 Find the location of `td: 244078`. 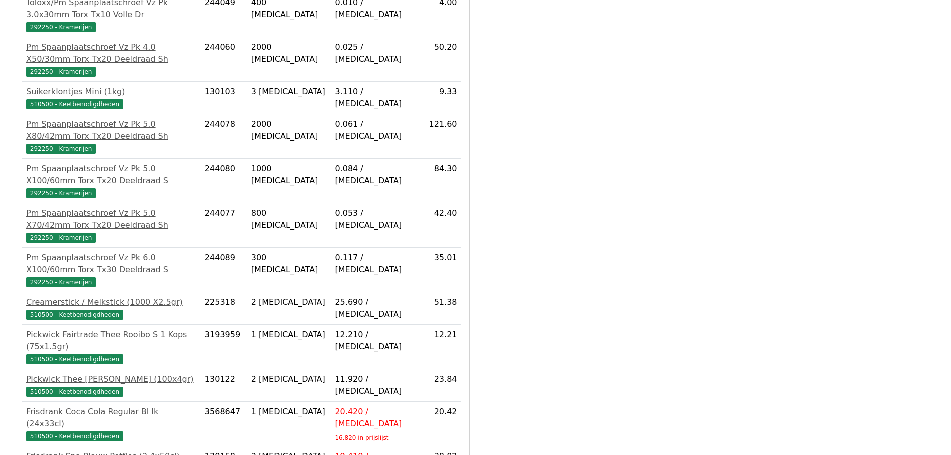

td: 244078 is located at coordinates (224, 136).